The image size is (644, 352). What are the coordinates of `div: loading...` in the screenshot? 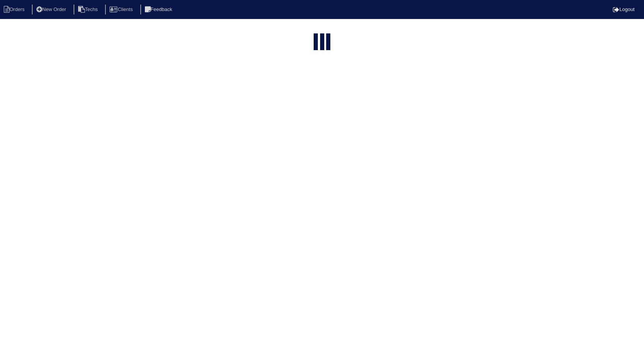 It's located at (322, 43).